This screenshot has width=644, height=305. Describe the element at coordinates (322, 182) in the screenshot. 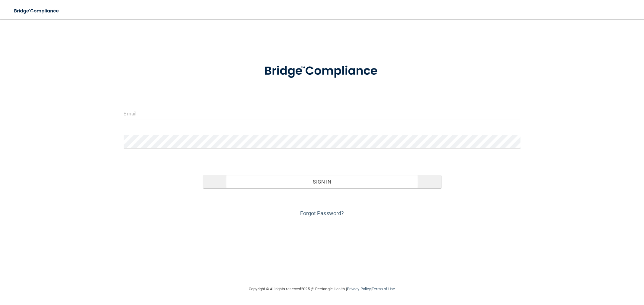

I see `button: Sign In` at that location.